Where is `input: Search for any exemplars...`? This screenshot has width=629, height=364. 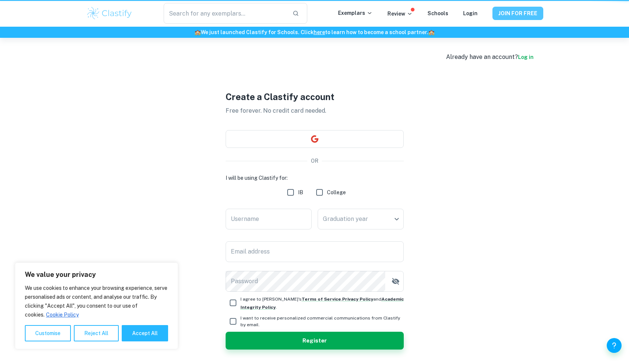 input: Search for any exemplars... is located at coordinates (225, 13).